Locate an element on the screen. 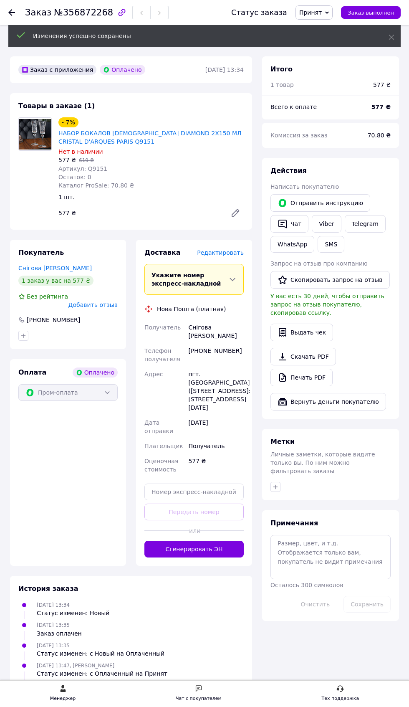 The image size is (409, 707). b: 577 ₴ is located at coordinates (381, 107).